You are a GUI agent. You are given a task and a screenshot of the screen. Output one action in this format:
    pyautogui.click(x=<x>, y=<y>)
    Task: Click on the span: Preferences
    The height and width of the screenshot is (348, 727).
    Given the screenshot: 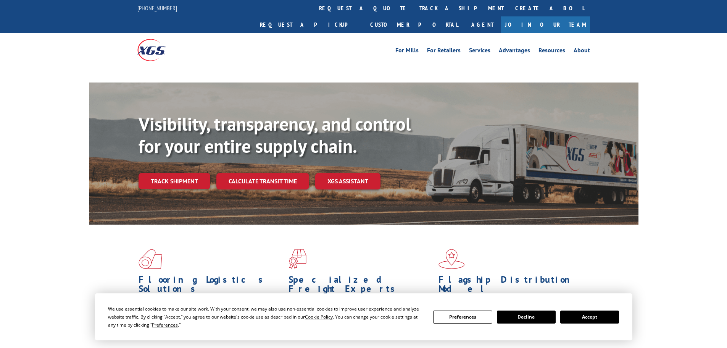 What is the action you would take?
    pyautogui.click(x=165, y=324)
    